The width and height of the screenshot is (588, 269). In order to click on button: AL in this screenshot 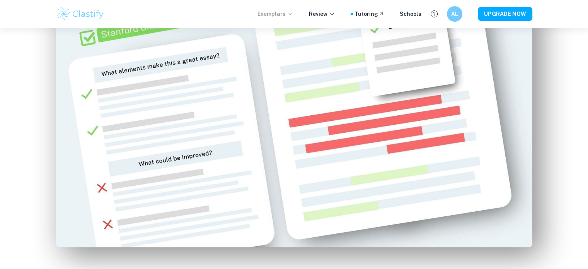, I will do `click(455, 14)`.